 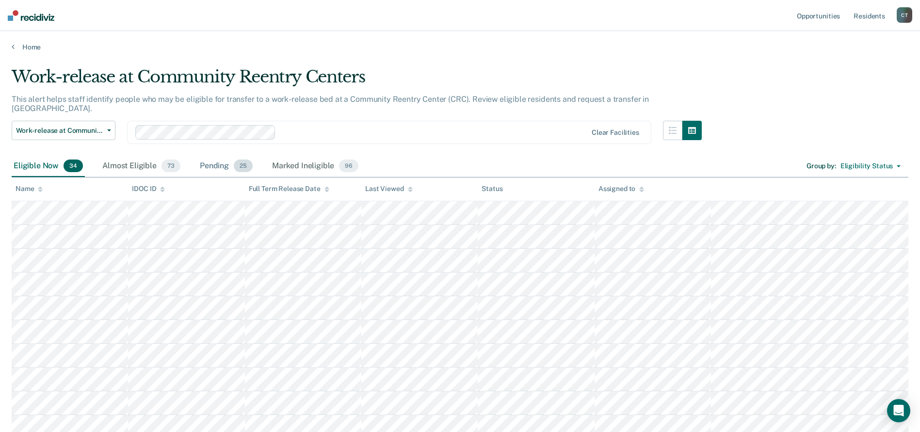 What do you see at coordinates (621, 189) in the screenshot?
I see `div: Assigned to` at bounding box center [621, 189].